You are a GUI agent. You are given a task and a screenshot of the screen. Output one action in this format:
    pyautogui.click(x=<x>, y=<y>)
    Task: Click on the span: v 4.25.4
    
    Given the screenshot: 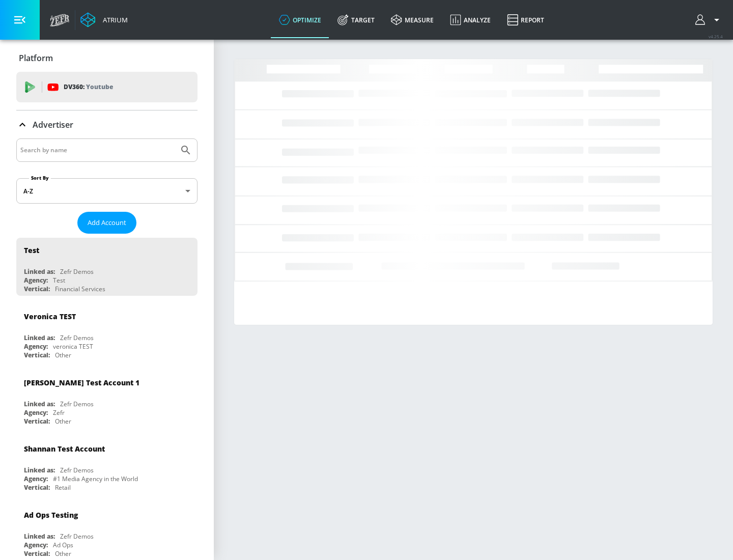 What is the action you would take?
    pyautogui.click(x=716, y=36)
    